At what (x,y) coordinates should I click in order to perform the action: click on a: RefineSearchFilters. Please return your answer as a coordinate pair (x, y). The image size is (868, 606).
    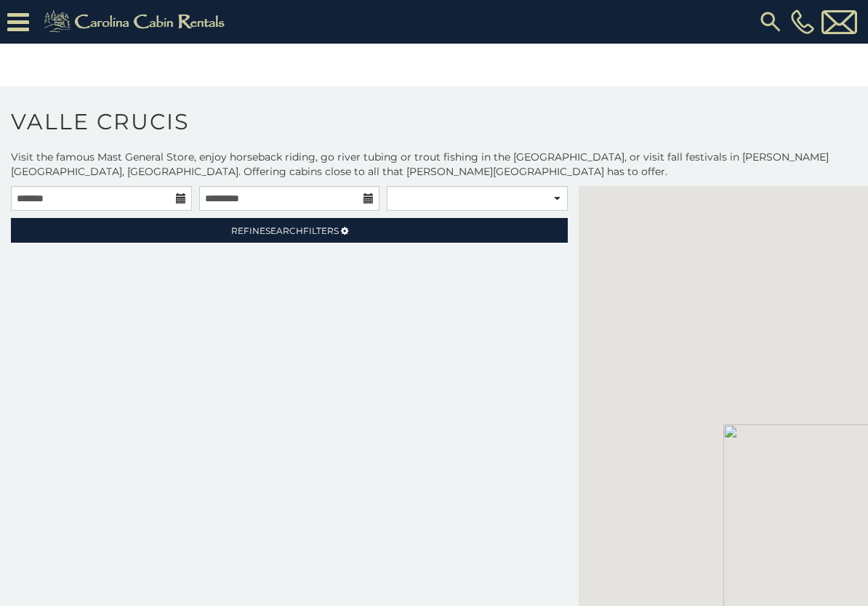
    Looking at the image, I should click on (289, 231).